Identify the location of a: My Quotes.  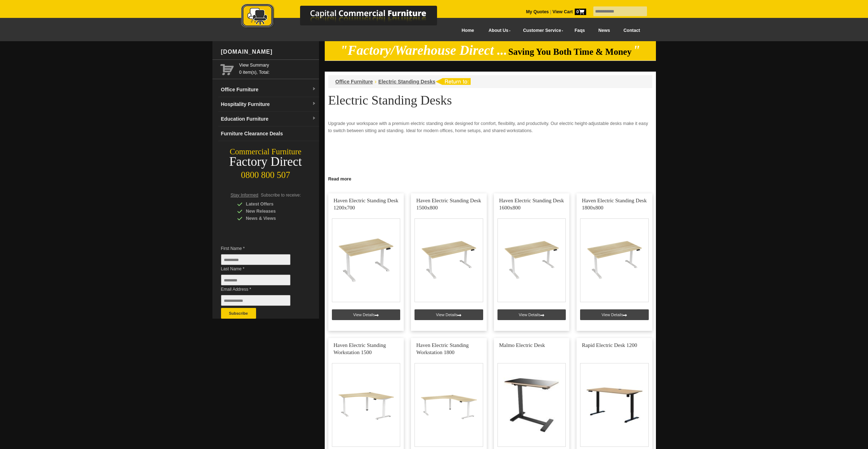
(538, 12).